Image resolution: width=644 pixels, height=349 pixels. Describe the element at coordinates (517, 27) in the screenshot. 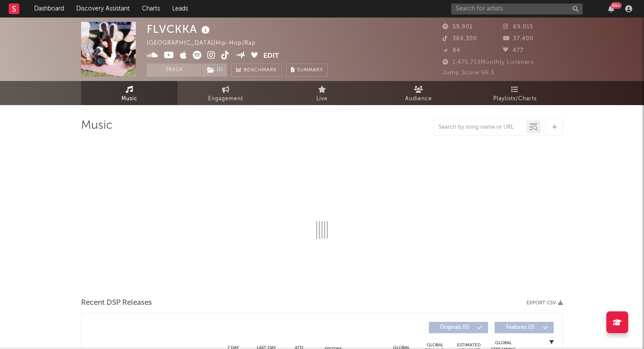

I see `span: 69,015` at that location.